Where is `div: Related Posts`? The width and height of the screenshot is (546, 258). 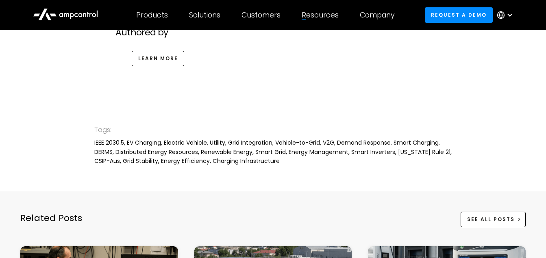 div: Related Posts is located at coordinates (51, 224).